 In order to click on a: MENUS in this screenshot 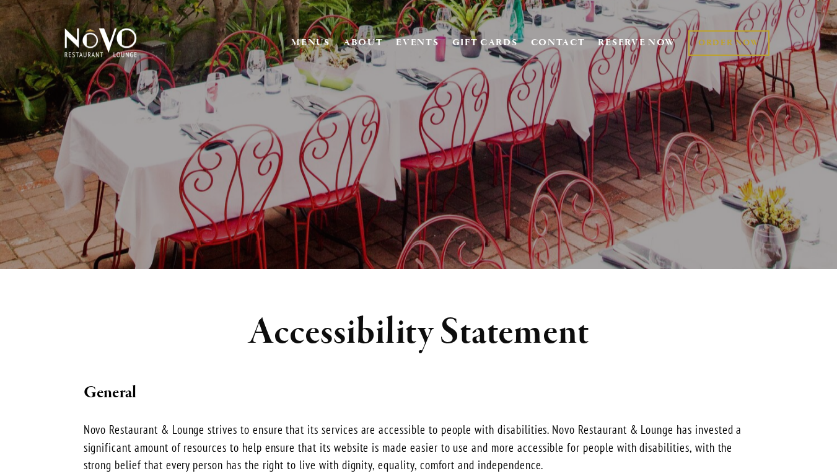, I will do `click(310, 43)`.